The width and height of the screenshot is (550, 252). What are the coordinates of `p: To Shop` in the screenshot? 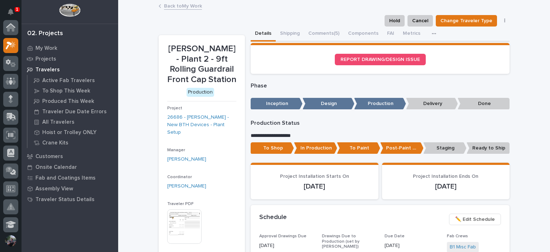 It's located at (272, 148).